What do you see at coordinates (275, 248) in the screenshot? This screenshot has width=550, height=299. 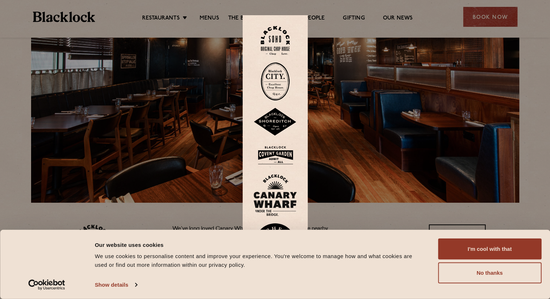 I see `img: BL_Manchester_Logo-bleed.png` at bounding box center [275, 248].